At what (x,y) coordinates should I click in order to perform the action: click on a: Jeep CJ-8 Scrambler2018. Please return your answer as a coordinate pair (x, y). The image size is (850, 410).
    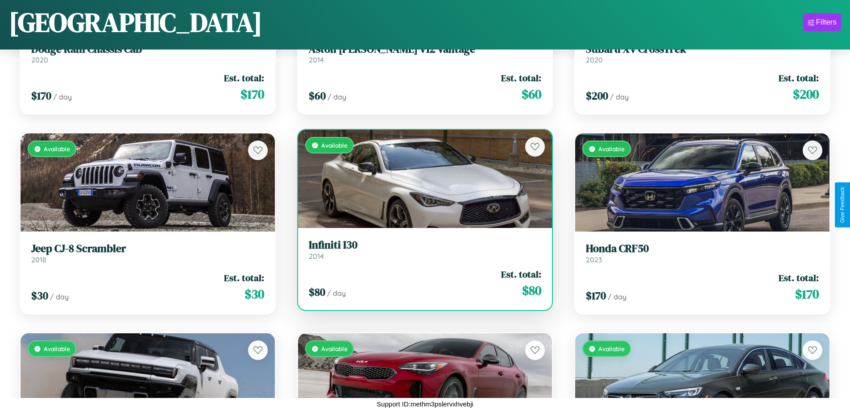
    Looking at the image, I should click on (148, 253).